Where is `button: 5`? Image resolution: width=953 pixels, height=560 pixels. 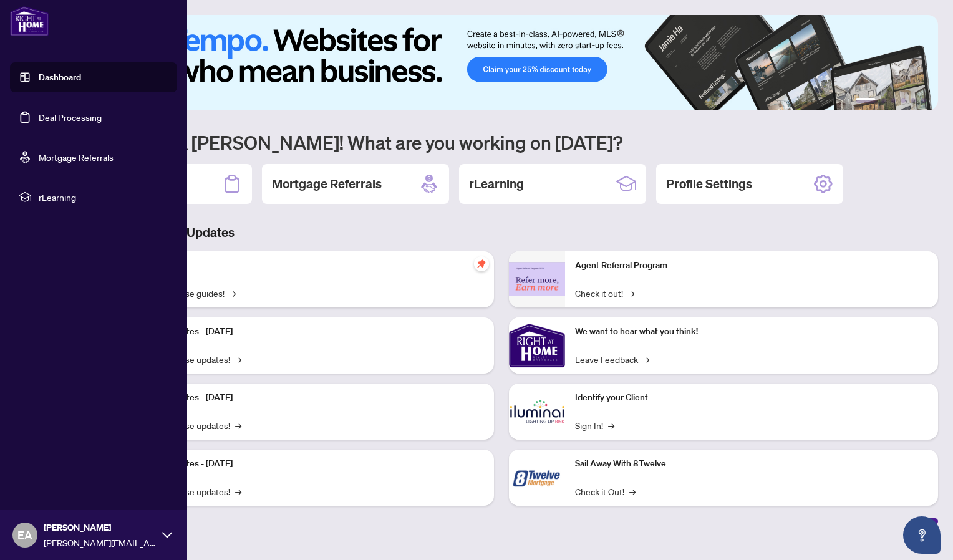
button: 5 is located at coordinates (913, 101).